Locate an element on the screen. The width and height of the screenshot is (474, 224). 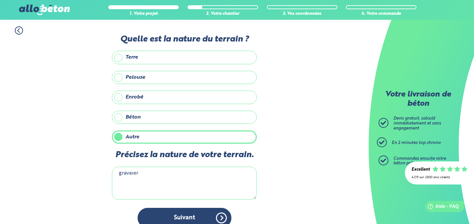
label: Précisez la nature de votre terrain. is located at coordinates (184, 155).